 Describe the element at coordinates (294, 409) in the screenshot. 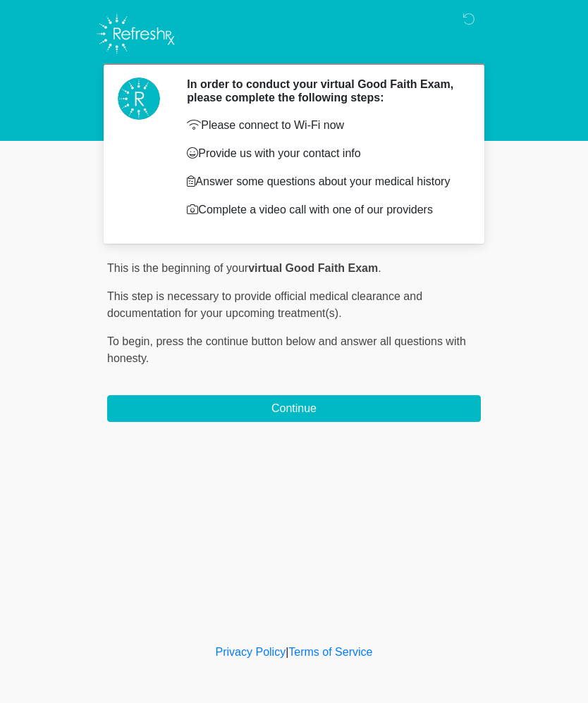

I see `button: Continue` at that location.